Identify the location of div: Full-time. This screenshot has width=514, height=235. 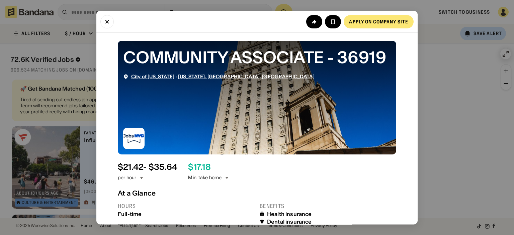
(186, 214).